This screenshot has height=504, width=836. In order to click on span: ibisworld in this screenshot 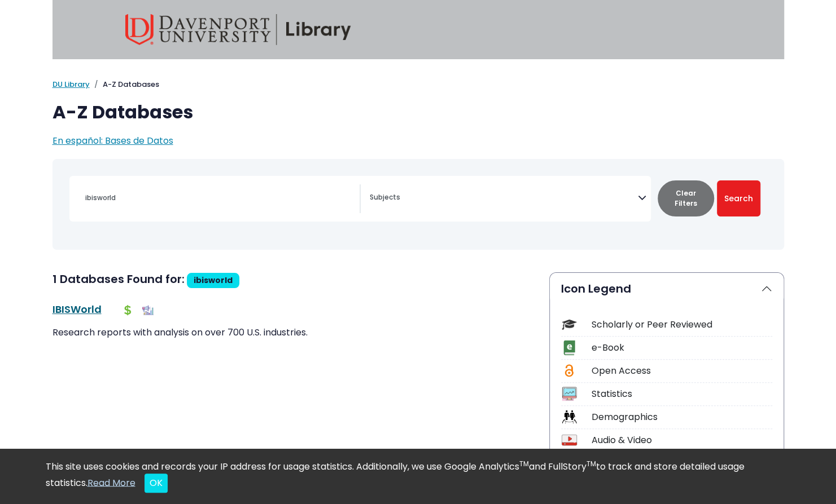, I will do `click(213, 281)`.